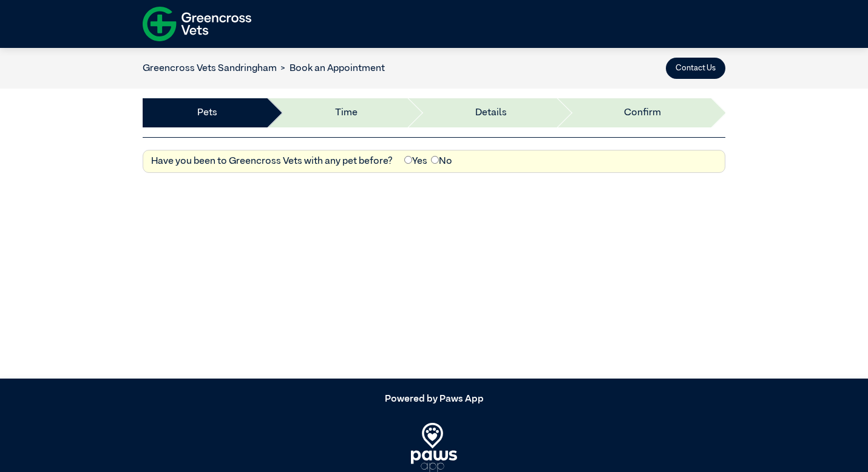 The height and width of the screenshot is (472, 868). I want to click on img: PawsApp, so click(434, 447).